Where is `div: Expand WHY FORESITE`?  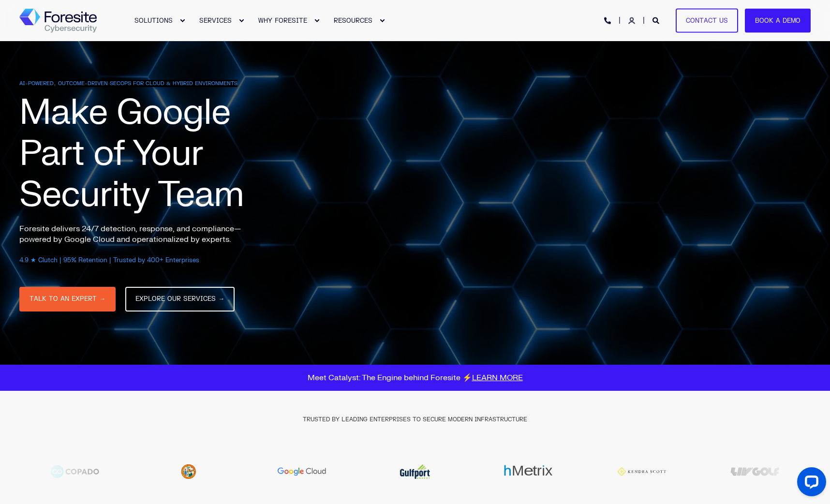
div: Expand WHY FORESITE is located at coordinates (317, 20).